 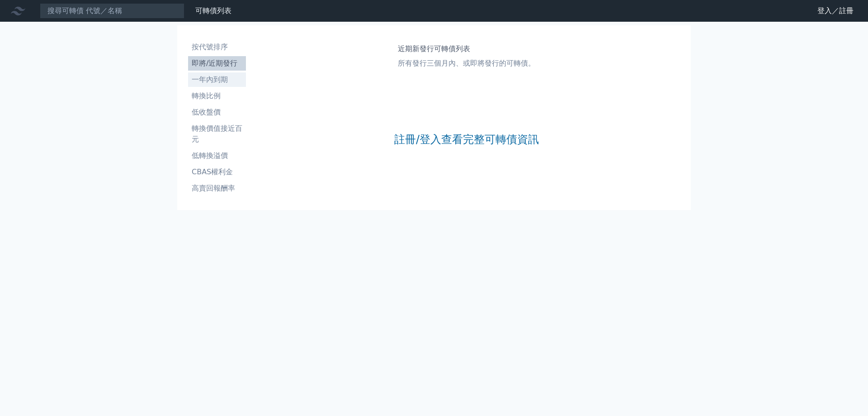 What do you see at coordinates (217, 47) in the screenshot?
I see `li: 按代號排序` at bounding box center [217, 47].